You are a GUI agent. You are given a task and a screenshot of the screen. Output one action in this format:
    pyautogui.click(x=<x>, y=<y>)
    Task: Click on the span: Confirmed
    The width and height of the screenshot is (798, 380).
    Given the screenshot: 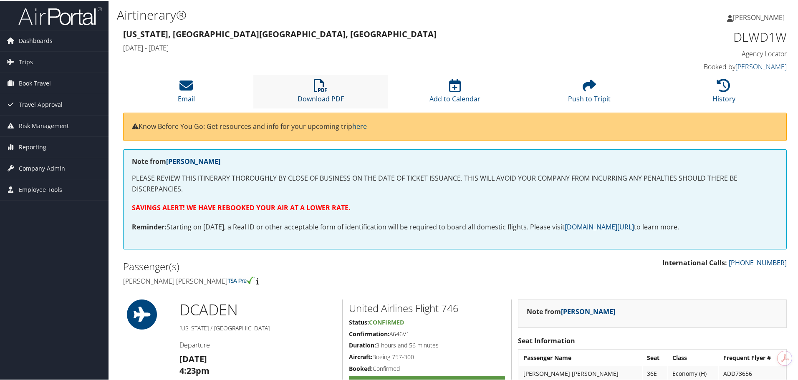 What is the action you would take?
    pyautogui.click(x=386, y=321)
    